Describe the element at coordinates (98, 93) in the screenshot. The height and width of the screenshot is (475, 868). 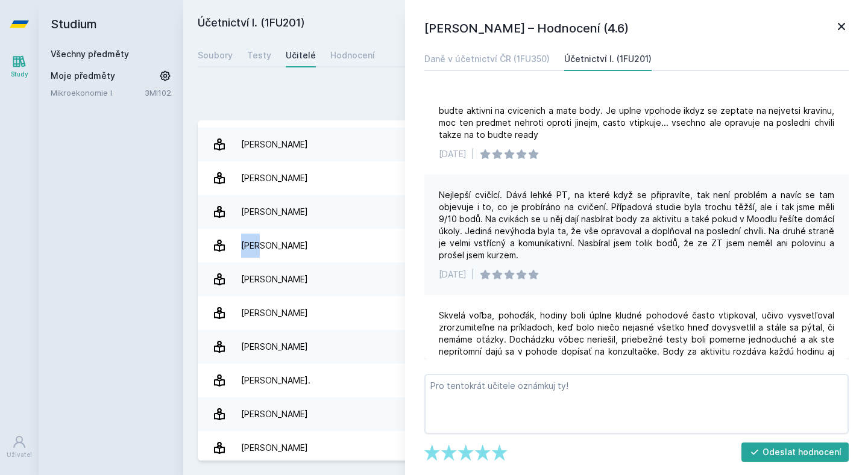
I see `a: Mikroekonomie I` at that location.